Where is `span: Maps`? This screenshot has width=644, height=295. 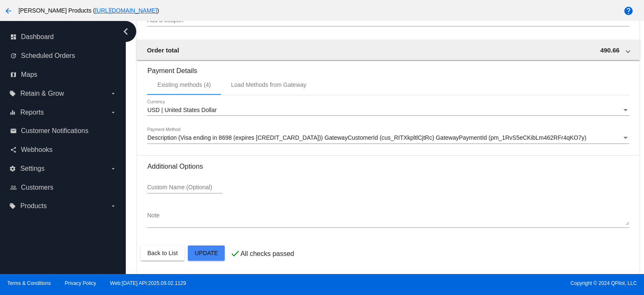
span: Maps is located at coordinates (29, 74).